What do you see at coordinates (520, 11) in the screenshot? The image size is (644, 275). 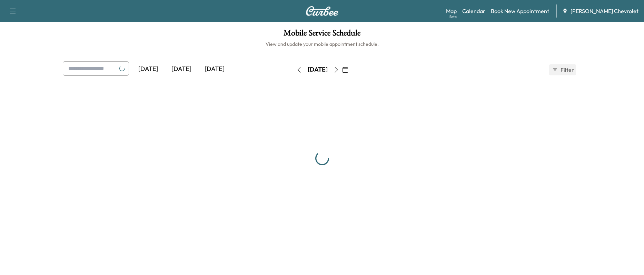 I see `a: Book New Appointment` at bounding box center [520, 11].